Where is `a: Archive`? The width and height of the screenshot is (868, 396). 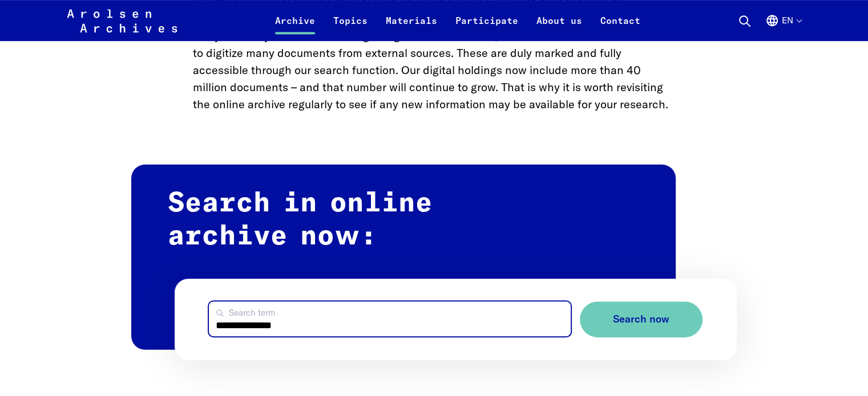
a: Archive is located at coordinates (295, 28).